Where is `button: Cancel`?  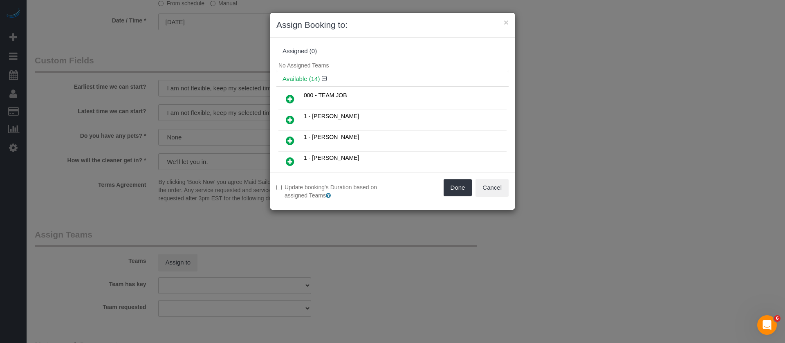 button: Cancel is located at coordinates (492, 188).